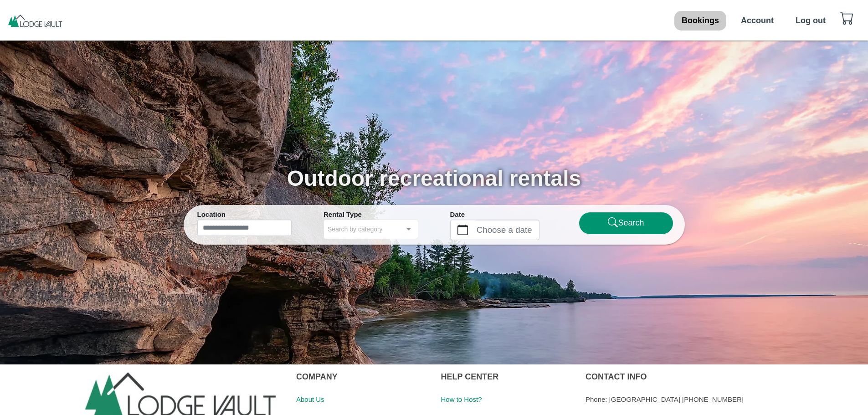  I want to click on div: Rental Type, so click(370, 215).